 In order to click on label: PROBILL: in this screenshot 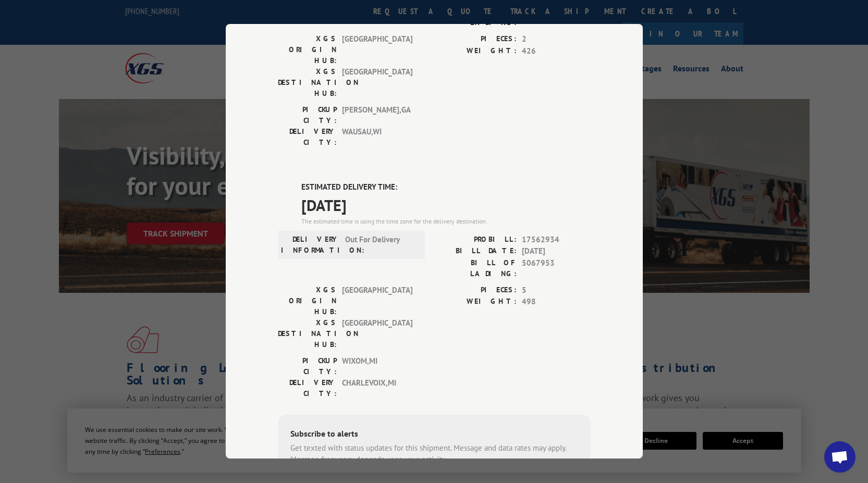, I will do `click(475, 240)`.